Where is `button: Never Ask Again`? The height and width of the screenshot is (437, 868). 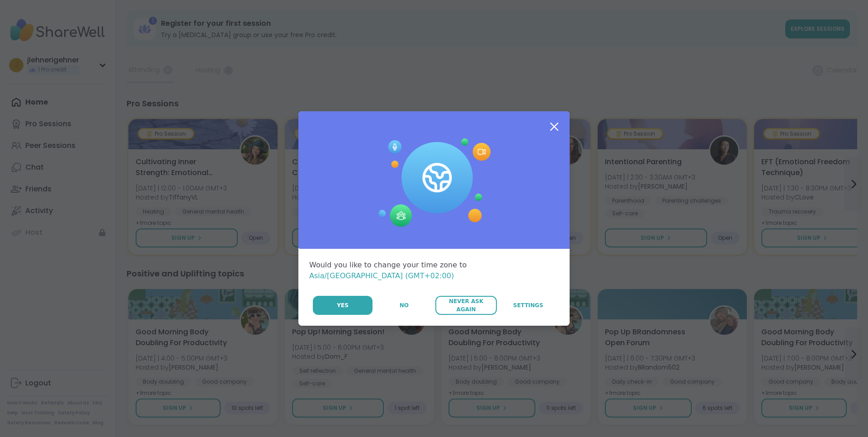
button: Never Ask Again is located at coordinates (466, 305).